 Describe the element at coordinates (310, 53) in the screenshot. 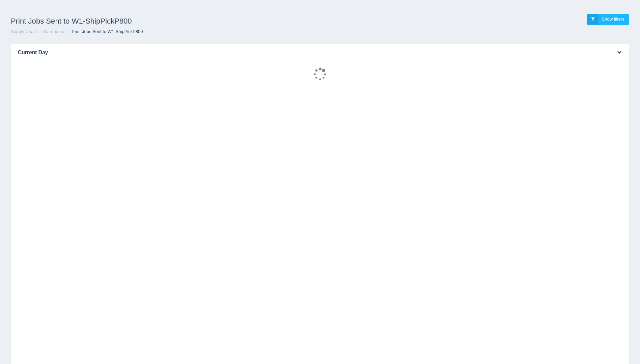

I see `h3: Current Day` at that location.